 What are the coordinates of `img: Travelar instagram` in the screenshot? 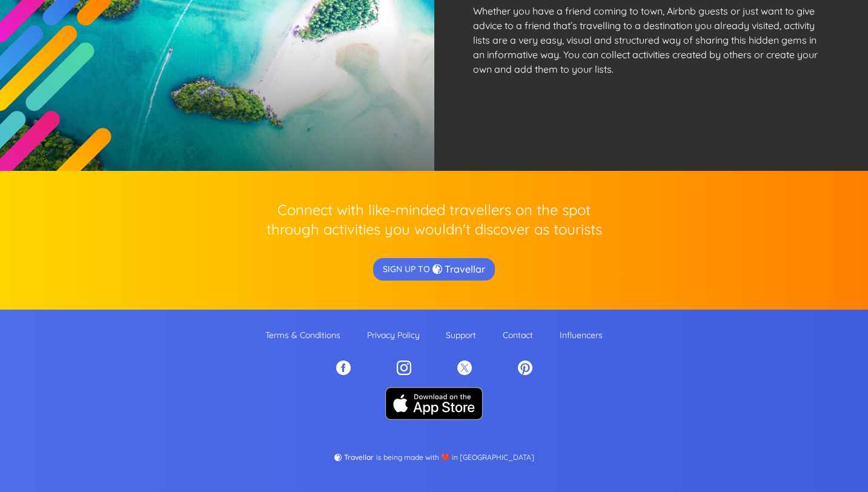 It's located at (404, 368).